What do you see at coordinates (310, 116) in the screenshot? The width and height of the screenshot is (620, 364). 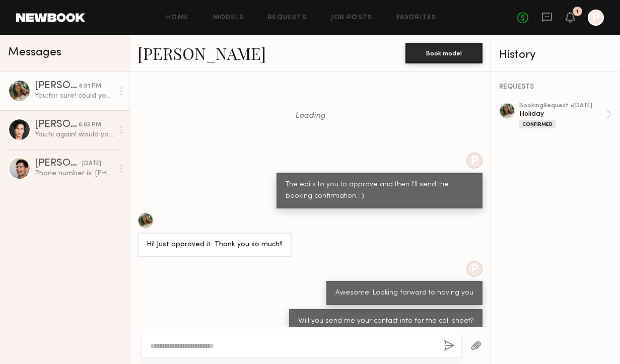 I see `span: Loading` at bounding box center [310, 116].